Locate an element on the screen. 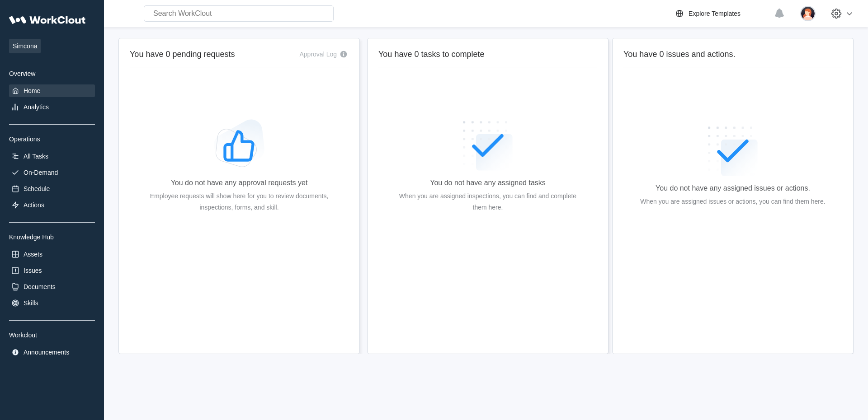  div: Knowledge Hub is located at coordinates (52, 237).